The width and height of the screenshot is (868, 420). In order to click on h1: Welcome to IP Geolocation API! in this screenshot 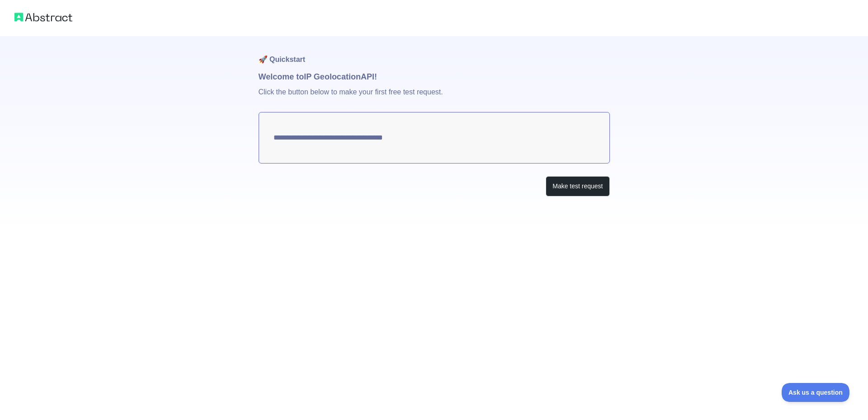, I will do `click(434, 77)`.